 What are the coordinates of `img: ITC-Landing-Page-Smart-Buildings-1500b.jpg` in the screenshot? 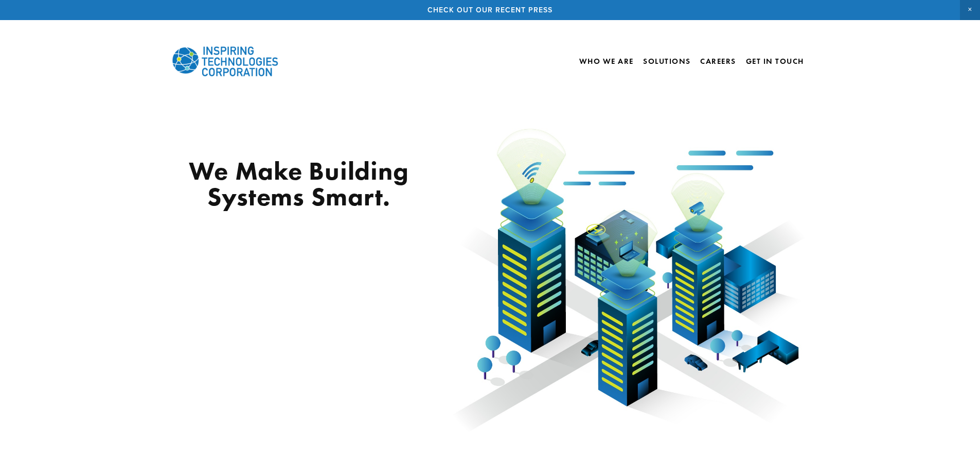 It's located at (626, 281).